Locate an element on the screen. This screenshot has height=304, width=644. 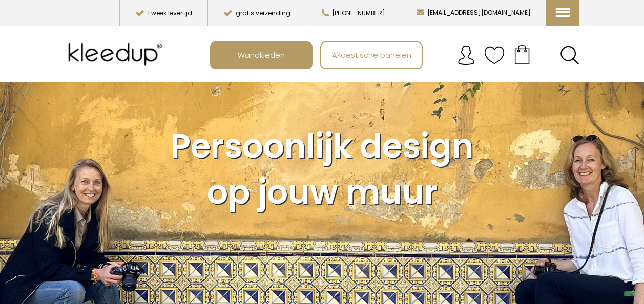
a: Wandkleden is located at coordinates (261, 55).